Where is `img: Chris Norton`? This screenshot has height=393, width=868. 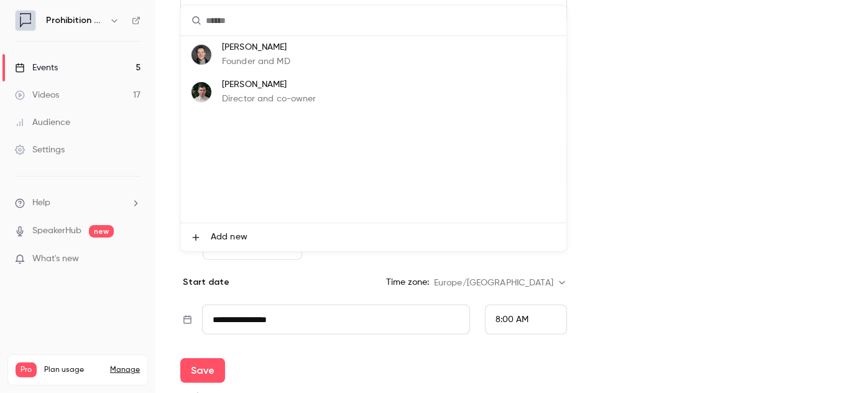
img: Chris Norton is located at coordinates (201, 55).